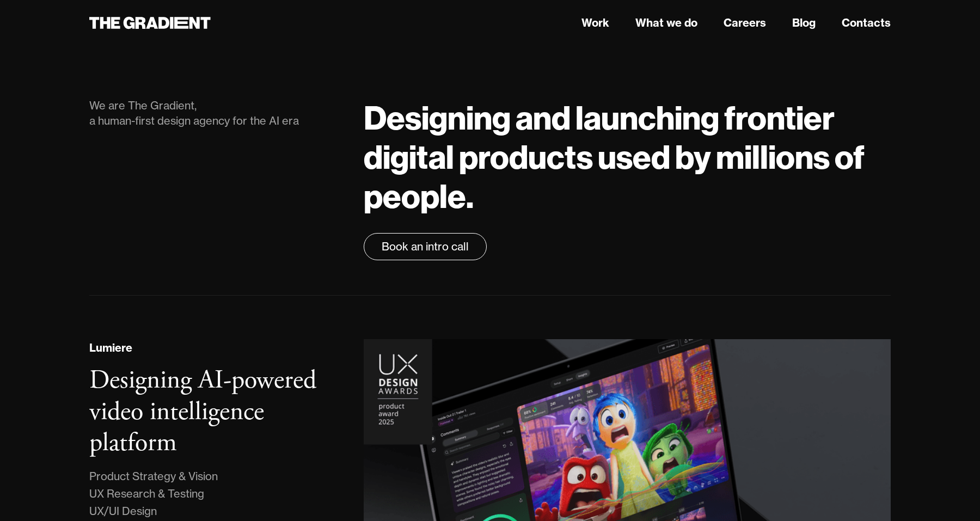  What do you see at coordinates (627, 157) in the screenshot?
I see `h1: Designing and launching frontier digital products used by millions of people.` at bounding box center [627, 157].